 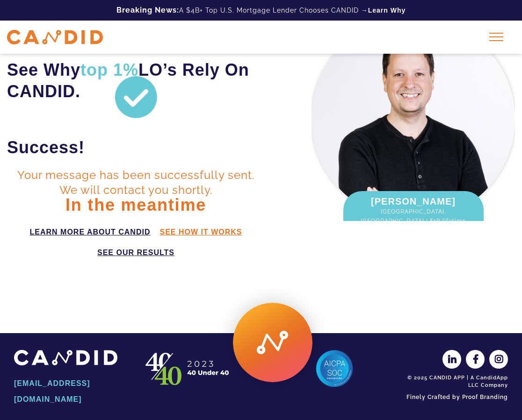 I want to click on h2: See Why LO’s Rely On CANDID., so click(x=136, y=81).